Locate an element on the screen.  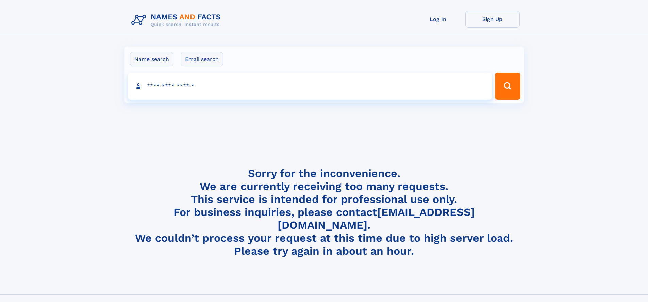
input: search input is located at coordinates (310, 86).